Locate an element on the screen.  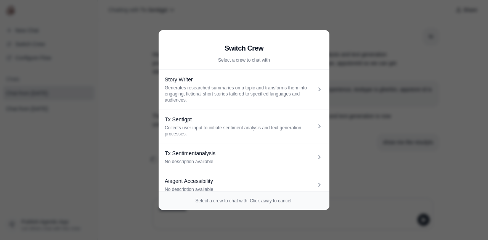
p: Select a crew to chat with is located at coordinates (244, 60).